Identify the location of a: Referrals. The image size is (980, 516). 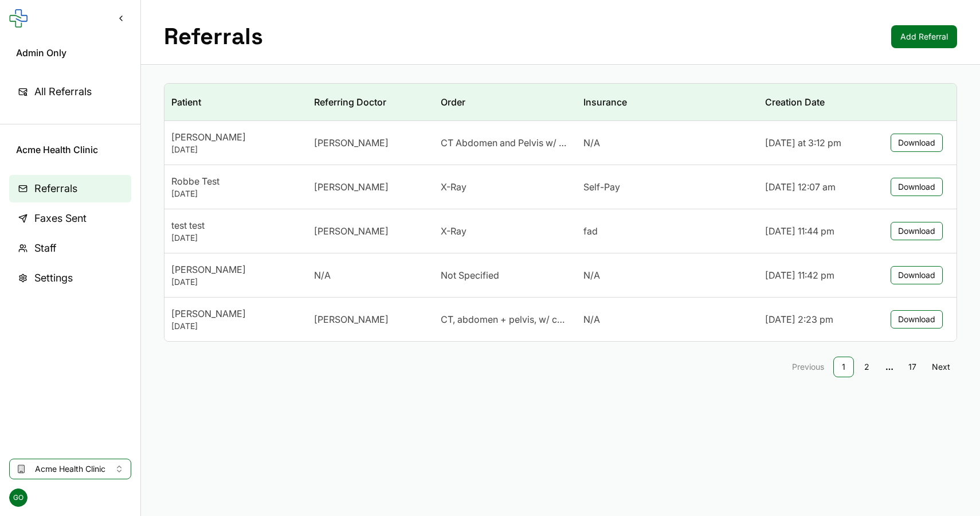
(70, 189).